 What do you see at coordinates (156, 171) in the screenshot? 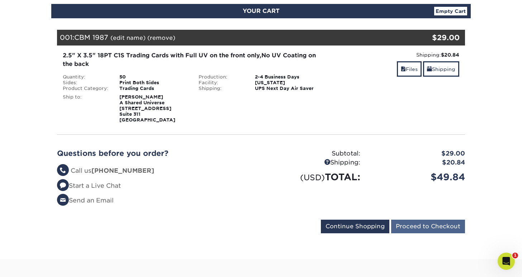
I see `li: Call us` at bounding box center [156, 171].